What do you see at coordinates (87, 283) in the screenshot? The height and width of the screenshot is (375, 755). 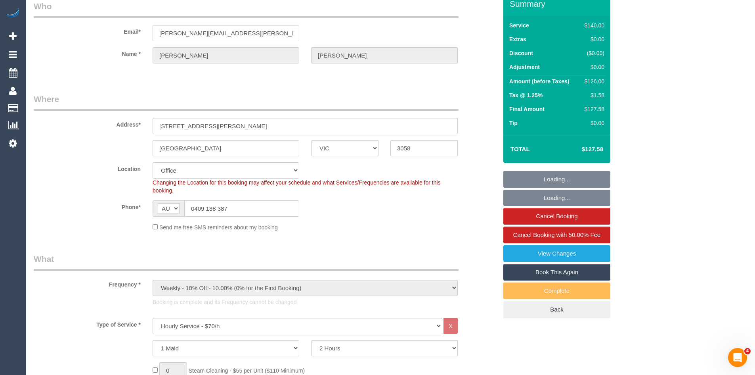 I see `label: Frequency *` at bounding box center [87, 283].